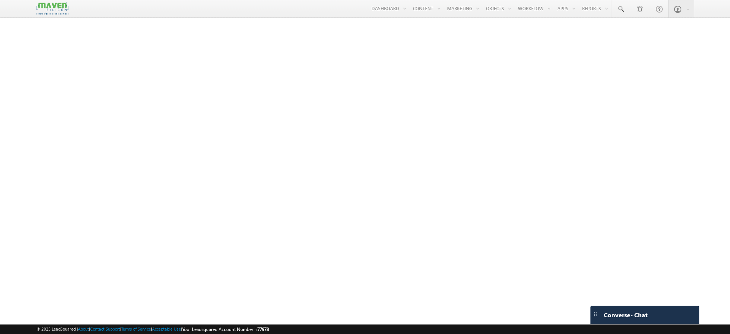 The width and height of the screenshot is (730, 334). What do you see at coordinates (225, 329) in the screenshot?
I see `span: Your Leadsquared Account Number is` at bounding box center [225, 329].